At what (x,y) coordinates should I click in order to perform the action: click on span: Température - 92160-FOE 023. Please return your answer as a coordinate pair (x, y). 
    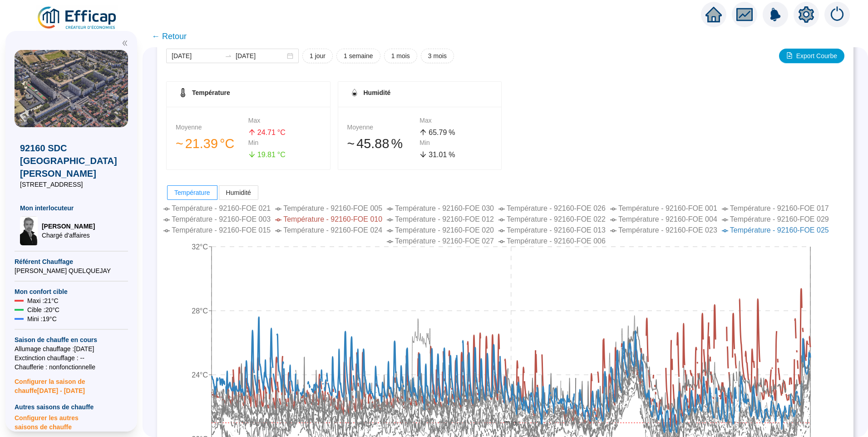
    Looking at the image, I should click on (668, 230).